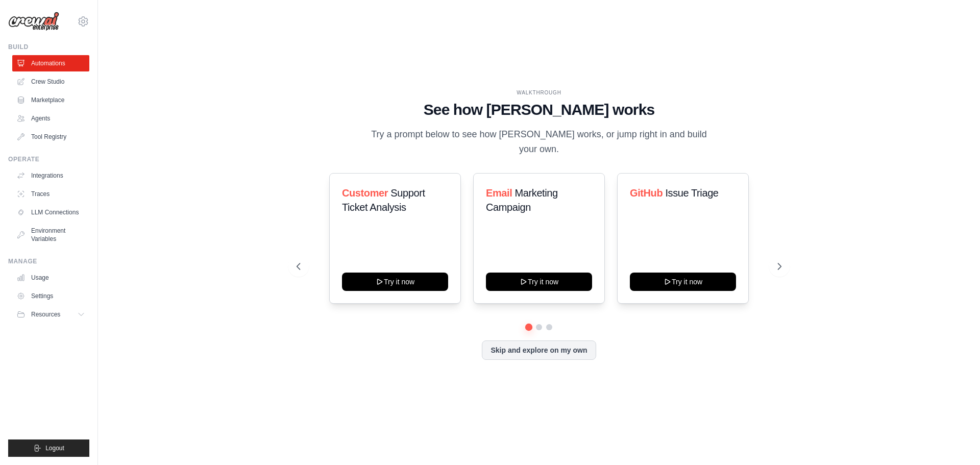  Describe the element at coordinates (51, 194) in the screenshot. I see `a: Traces` at that location.